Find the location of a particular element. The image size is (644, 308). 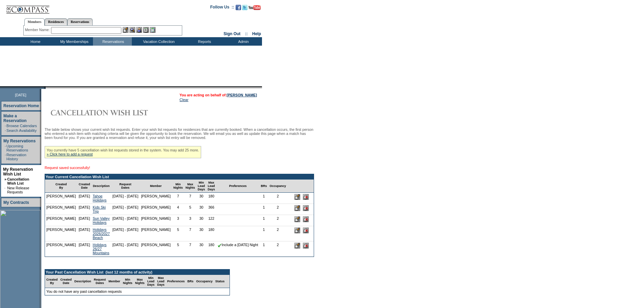

div: Member Name: is located at coordinates (38, 30).